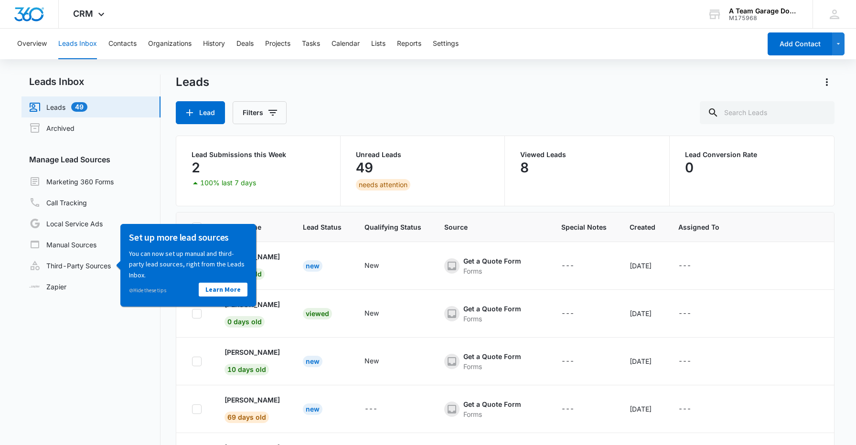 The width and height of the screenshot is (856, 445). Describe the element at coordinates (643, 227) in the screenshot. I see `span: Created` at that location.